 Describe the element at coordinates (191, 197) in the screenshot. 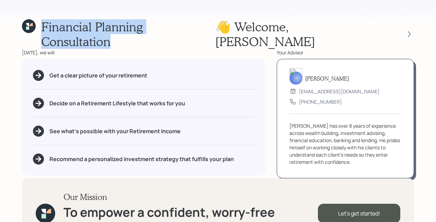

I see `h3: Our Mission` at that location.